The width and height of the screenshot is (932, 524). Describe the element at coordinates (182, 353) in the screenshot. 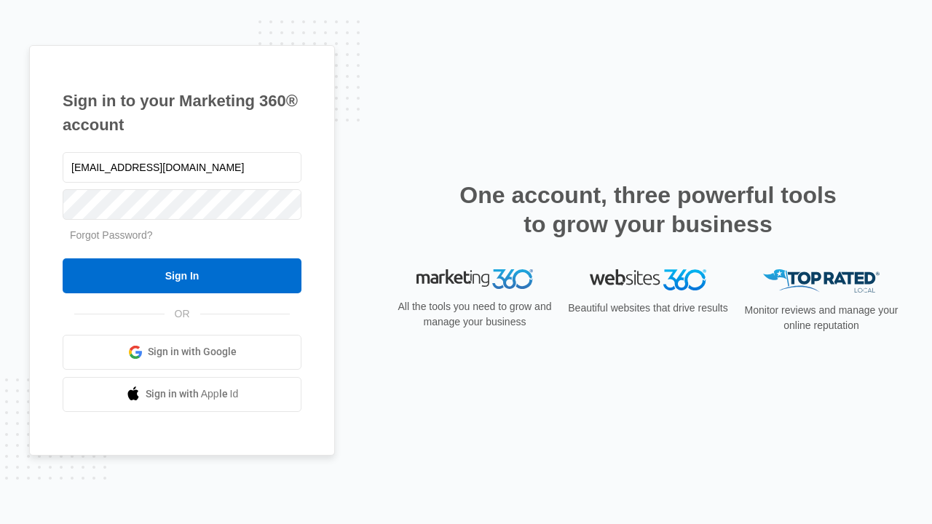

I see `a: Sign in with Google` at that location.